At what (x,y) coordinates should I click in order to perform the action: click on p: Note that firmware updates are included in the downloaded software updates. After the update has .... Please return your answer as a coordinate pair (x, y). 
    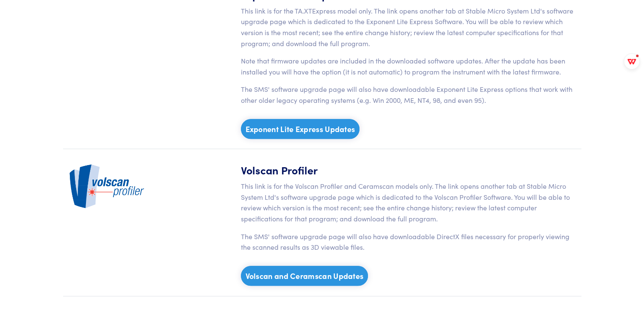
    Looking at the image, I should click on (408, 66).